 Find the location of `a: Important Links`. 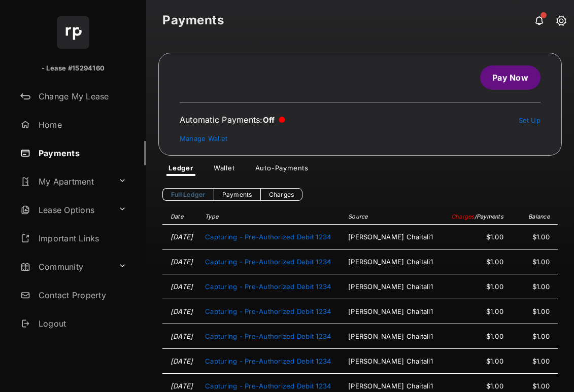

a: Important Links is located at coordinates (73, 238).